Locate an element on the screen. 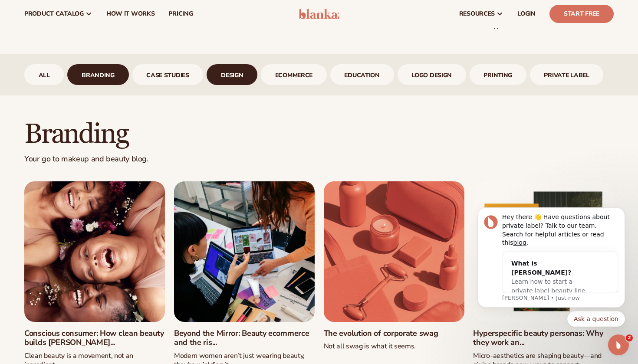 The height and width of the screenshot is (364, 638). h2: branding is located at coordinates (319, 134).